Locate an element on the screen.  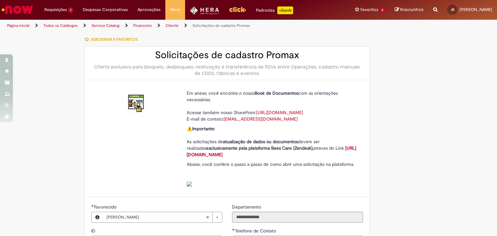
p: Em anexo, você encontra o nosso com as orientações necessárias. Acesse também nosso SharePoint: E... is located at coordinates (272, 106).